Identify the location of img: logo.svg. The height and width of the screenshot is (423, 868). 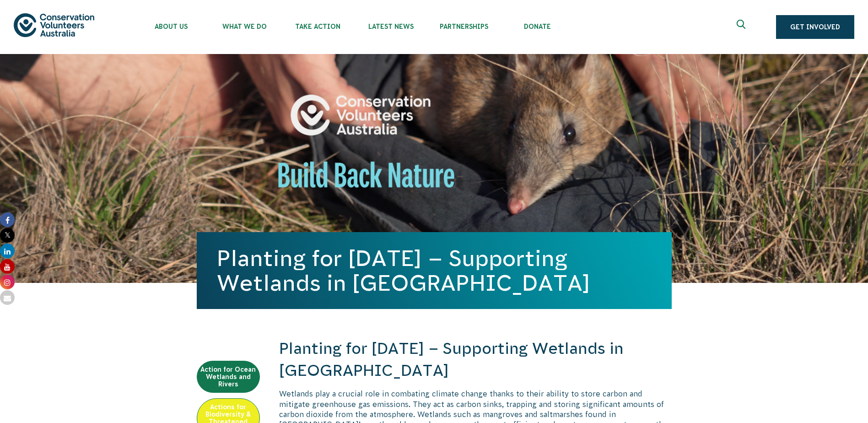
(54, 25).